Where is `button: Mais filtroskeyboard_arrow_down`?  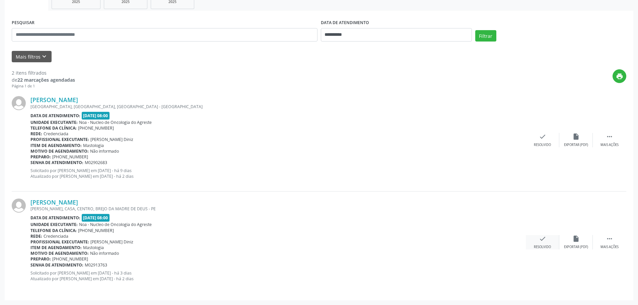 button: Mais filtroskeyboard_arrow_down is located at coordinates (31, 57).